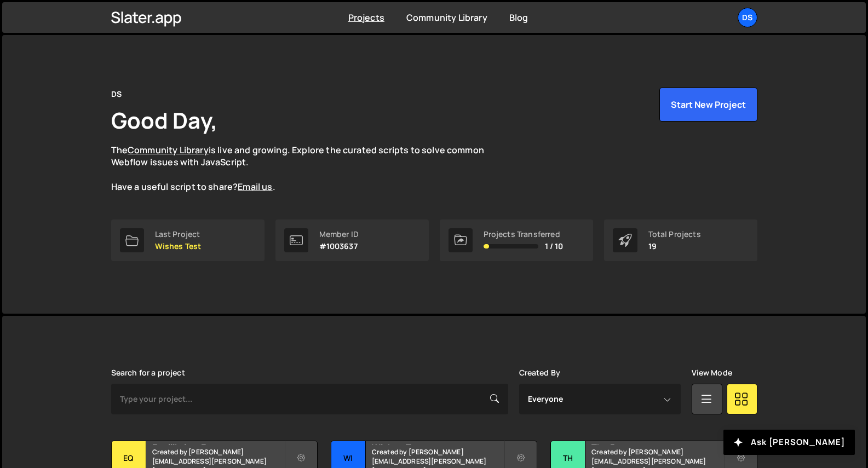 This screenshot has width=868, height=468. What do you see at coordinates (339, 234) in the screenshot?
I see `div: Member ID` at bounding box center [339, 234].